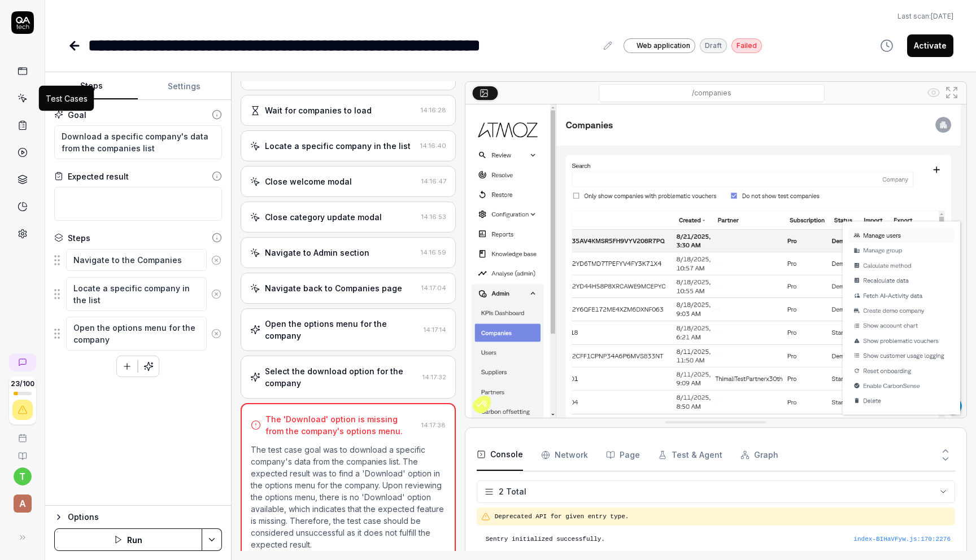  Describe the element at coordinates (434, 182) in the screenshot. I see `time: 14:16:47` at that location.